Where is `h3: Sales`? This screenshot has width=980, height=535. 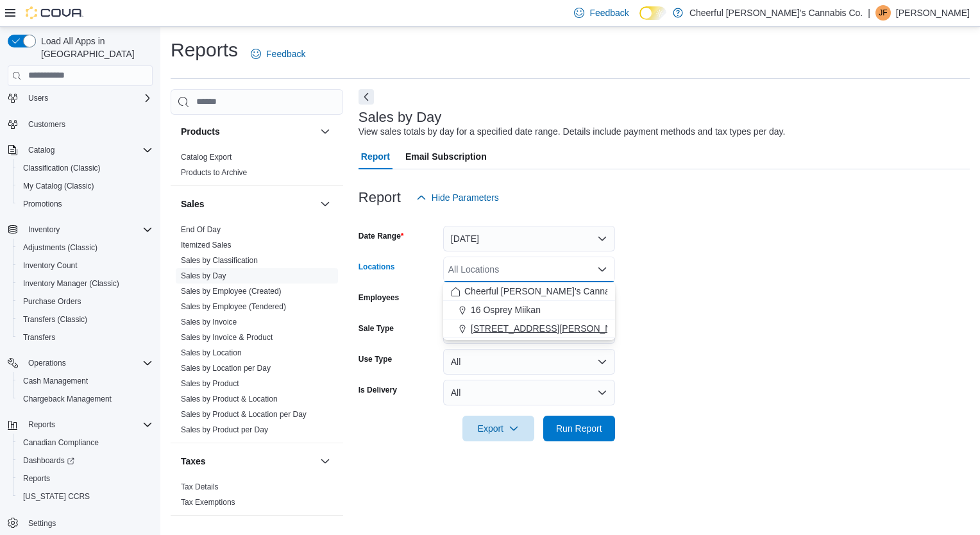 h3: Sales is located at coordinates (192, 204).